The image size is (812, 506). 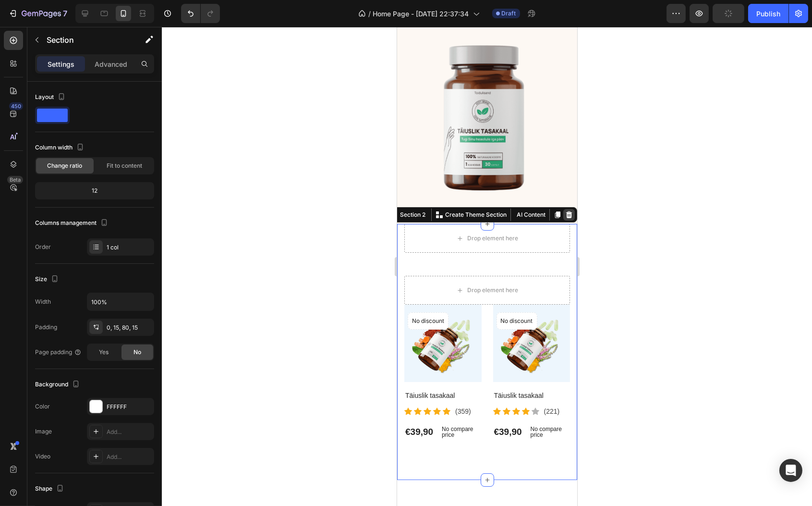 What do you see at coordinates (86, 40) in the screenshot?
I see `p: Section` at bounding box center [86, 40].